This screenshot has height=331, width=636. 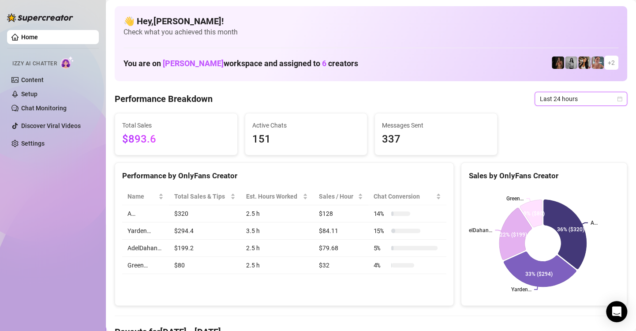 What do you see at coordinates (380, 213) in the screenshot?
I see `span: 14 %` at bounding box center [380, 213].